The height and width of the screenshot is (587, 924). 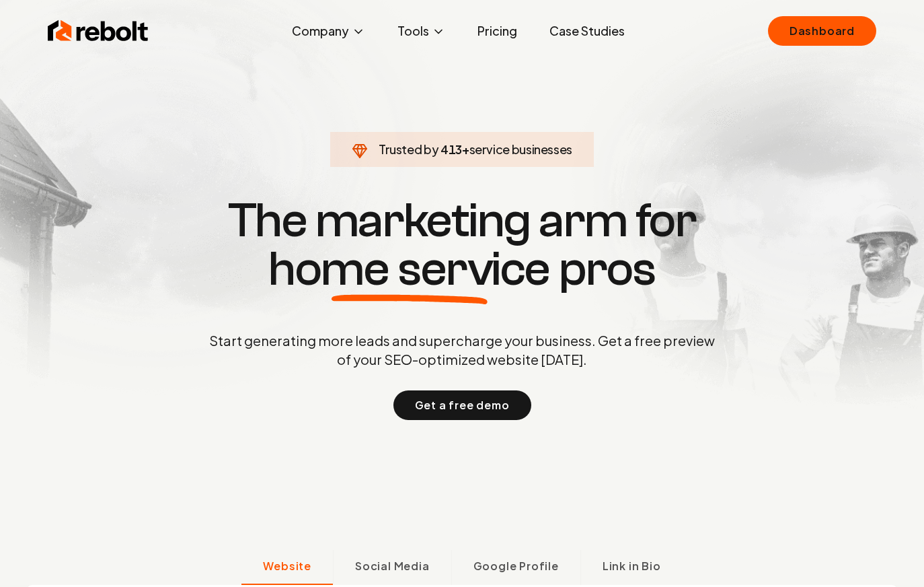 I want to click on span: Trusted by, so click(x=408, y=149).